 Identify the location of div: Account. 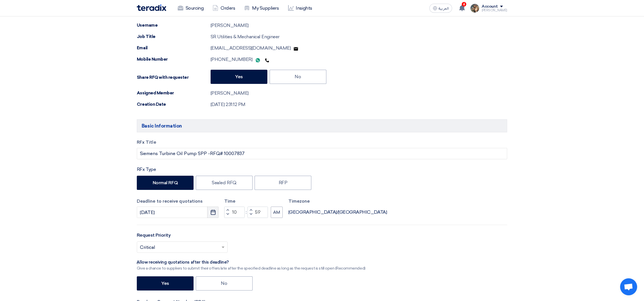
(490, 6).